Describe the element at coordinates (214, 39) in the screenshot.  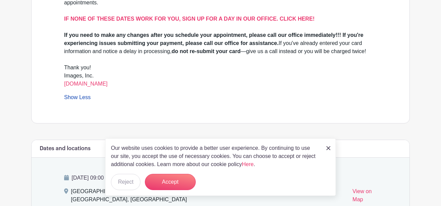
I see `strong: If you need to make any changes after you schedule your appointment, please call our office immed...` at that location.